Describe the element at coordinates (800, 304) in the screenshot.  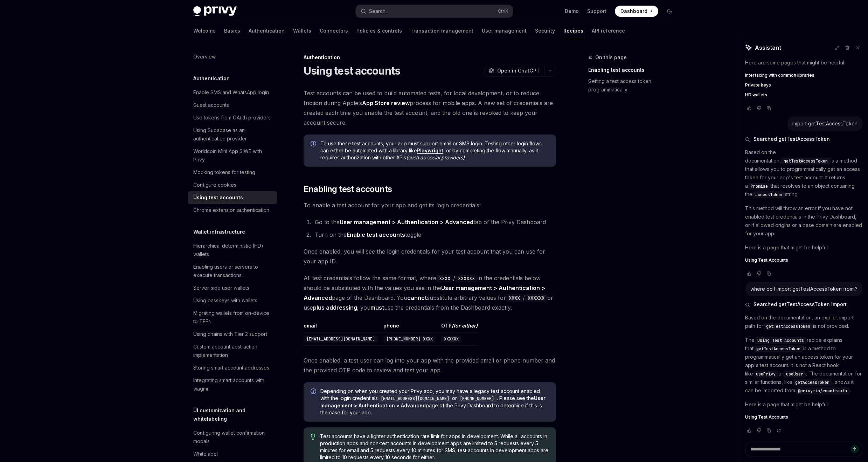
I see `span: Searched getTestAccessToken import` at that location.